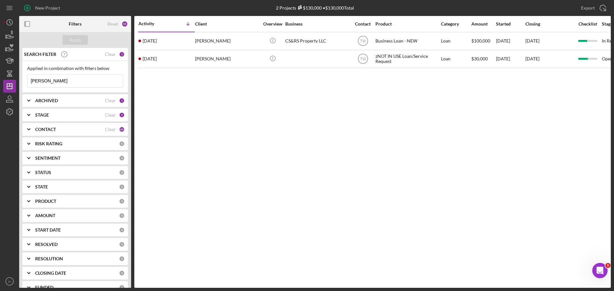 This screenshot has height=291, width=614. What do you see at coordinates (75, 68) in the screenshot?
I see `div: Applied in combination with filters below` at bounding box center [75, 68].